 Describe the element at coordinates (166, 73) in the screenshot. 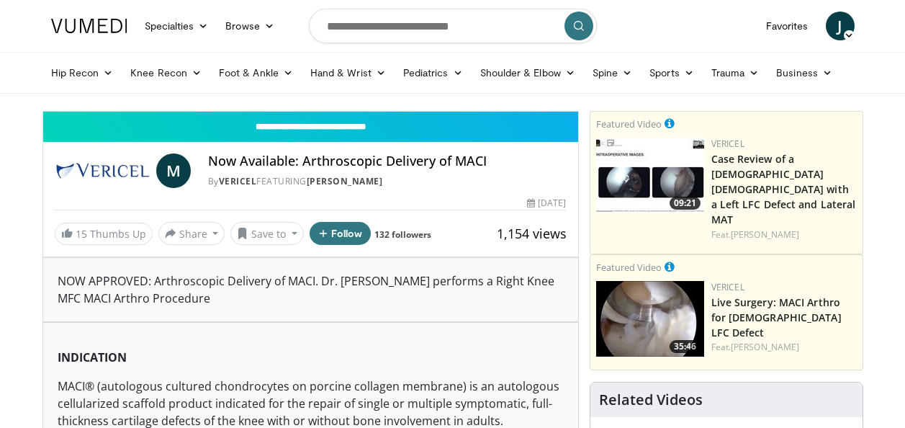

I see `a: Knee Recon` at that location.